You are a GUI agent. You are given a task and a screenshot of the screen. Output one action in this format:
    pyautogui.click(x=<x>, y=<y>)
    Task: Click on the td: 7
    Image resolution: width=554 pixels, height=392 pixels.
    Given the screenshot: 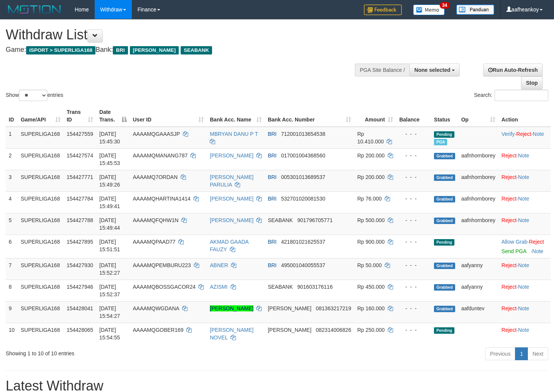 What is the action you would take?
    pyautogui.click(x=12, y=269)
    